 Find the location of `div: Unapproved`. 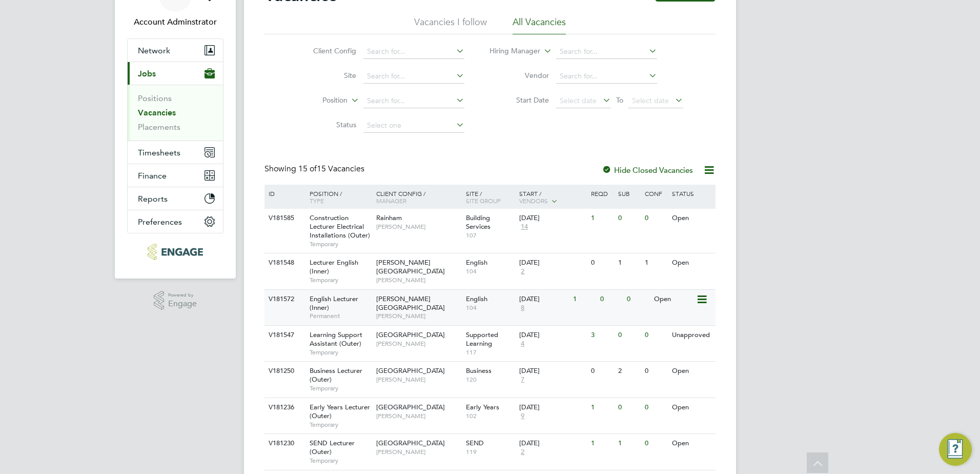

div: Unapproved is located at coordinates (691, 335).